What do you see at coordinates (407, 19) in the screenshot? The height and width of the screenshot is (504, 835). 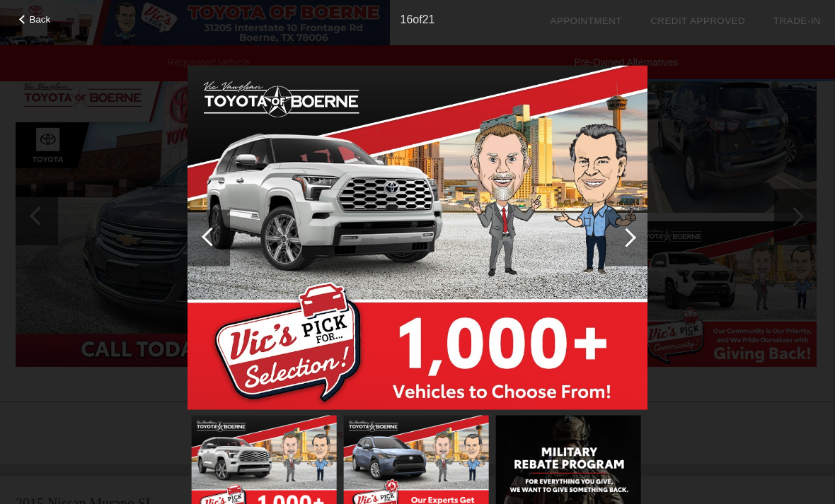 I see `span: 16` at bounding box center [407, 19].